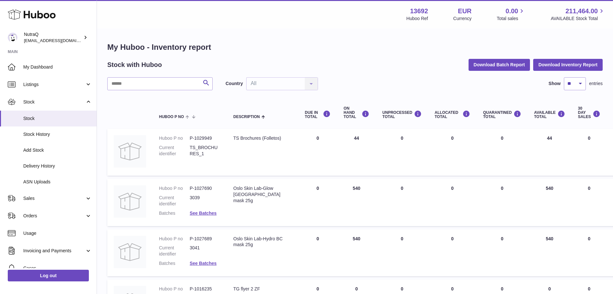 The width and height of the screenshot is (613, 294). Describe the element at coordinates (58, 182) in the screenshot. I see `span: ASN Uploads` at that location.